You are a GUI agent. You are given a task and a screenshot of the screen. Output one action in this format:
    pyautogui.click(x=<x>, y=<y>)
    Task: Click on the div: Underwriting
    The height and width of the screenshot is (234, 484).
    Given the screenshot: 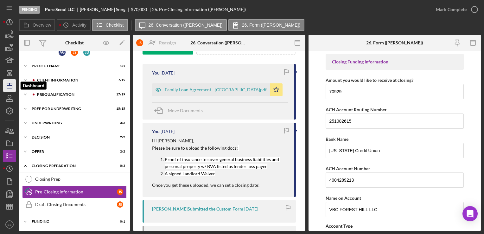 What is the action you would take?
    pyautogui.click(x=70, y=123)
    